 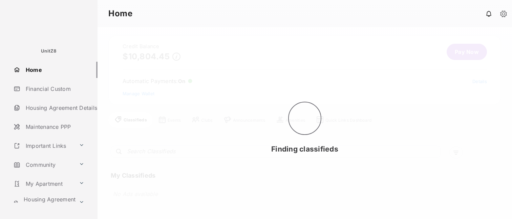 I want to click on a: Important Links, so click(x=43, y=146).